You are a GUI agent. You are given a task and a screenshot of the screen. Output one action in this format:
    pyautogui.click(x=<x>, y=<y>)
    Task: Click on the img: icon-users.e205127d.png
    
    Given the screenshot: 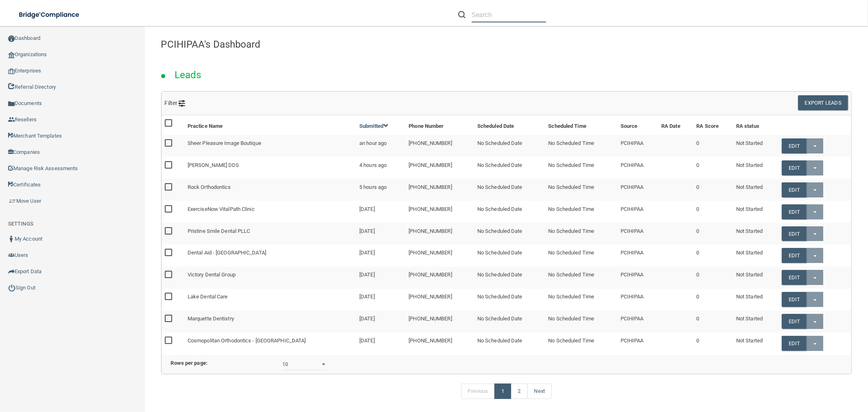 What is the action you would take?
    pyautogui.click(x=12, y=255)
    